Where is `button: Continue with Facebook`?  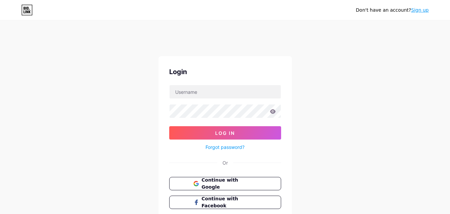 button: Continue with Facebook is located at coordinates (225, 202).